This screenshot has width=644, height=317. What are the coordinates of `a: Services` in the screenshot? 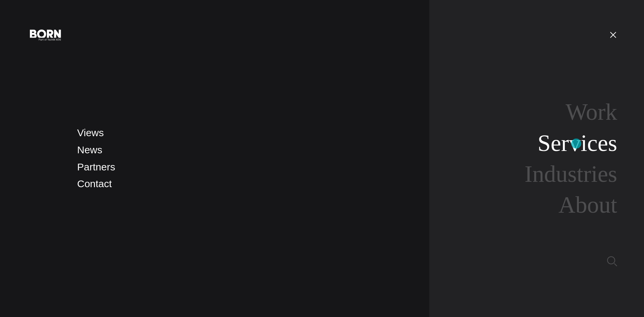 It's located at (578, 143).